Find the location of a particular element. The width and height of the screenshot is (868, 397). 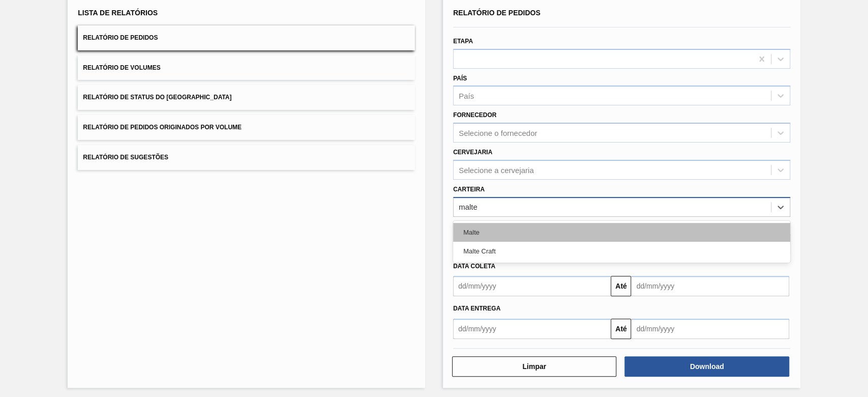

button: Download is located at coordinates (706, 367).